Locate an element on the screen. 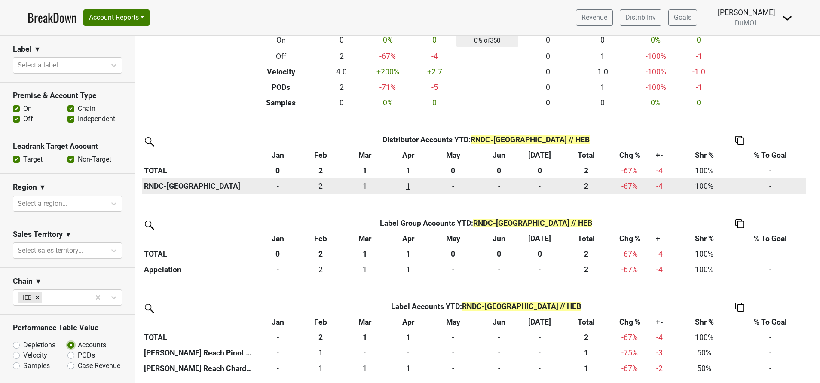 Image resolution: width=820 pixels, height=383 pixels. span: DuMOL is located at coordinates (747, 23).